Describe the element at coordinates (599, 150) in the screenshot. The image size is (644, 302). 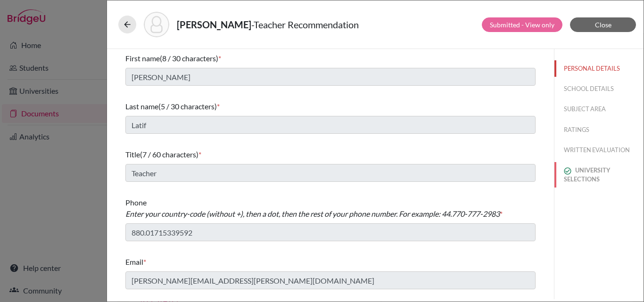
I see `button: WRITTEN EVALUATION` at that location.